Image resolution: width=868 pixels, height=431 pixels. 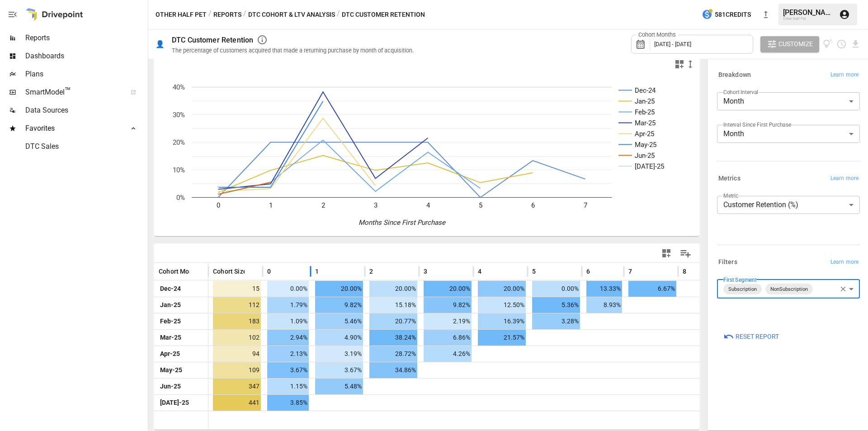 What do you see at coordinates (85, 56) in the screenshot?
I see `span: Dashboards` at bounding box center [85, 56].